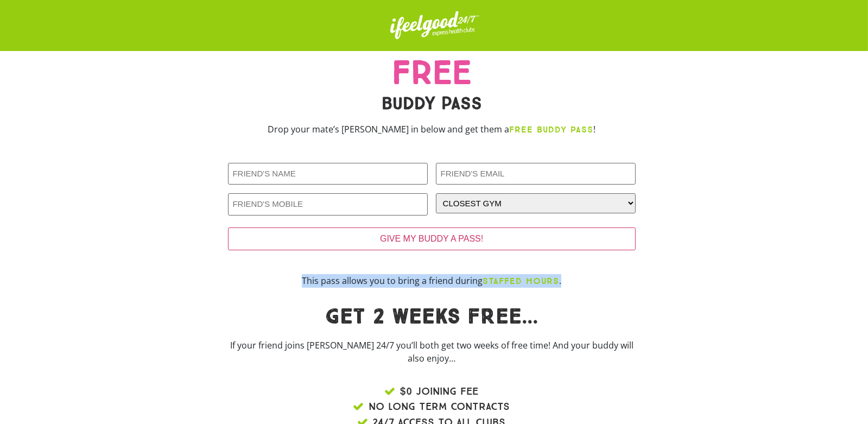 This screenshot has height=424, width=868. I want to click on span: NO LONG TERM CONTRACTS, so click(437, 406).